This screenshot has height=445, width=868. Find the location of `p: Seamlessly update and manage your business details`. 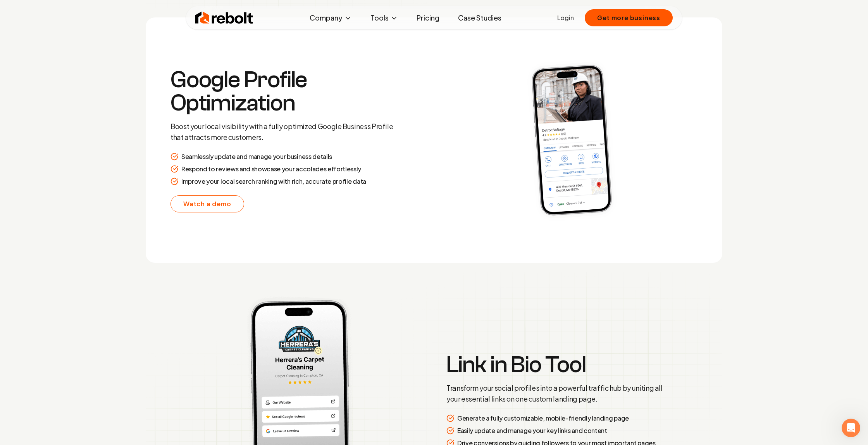

p: Seamlessly update and manage your business details is located at coordinates (256, 157).